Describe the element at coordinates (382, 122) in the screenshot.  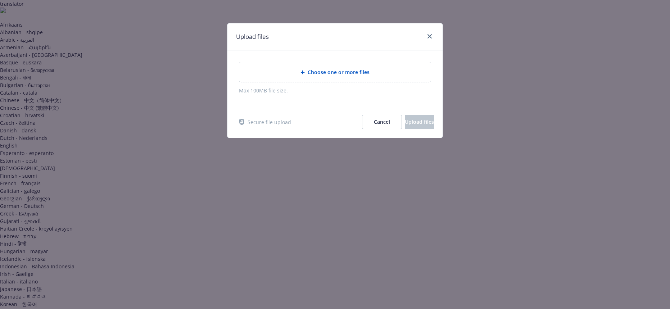
I see `span: Cancel` at that location.